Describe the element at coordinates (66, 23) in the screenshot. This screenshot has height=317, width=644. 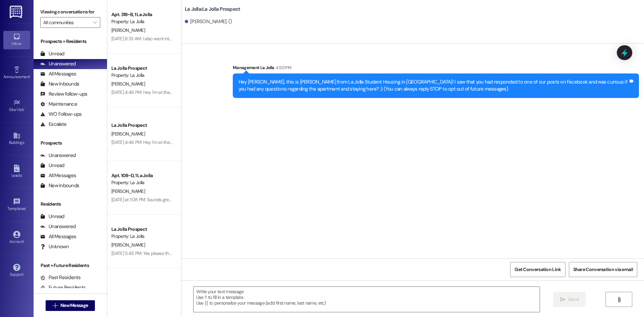
I see `input: All communities` at that location.